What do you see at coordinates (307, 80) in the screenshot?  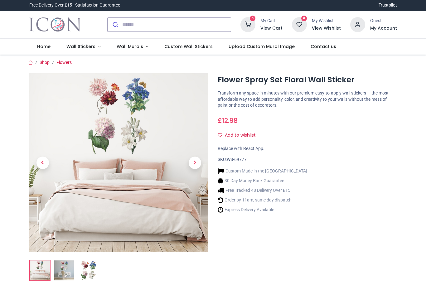 I see `h1: Flower Spray Set Floral Wall Sticker` at bounding box center [307, 80].